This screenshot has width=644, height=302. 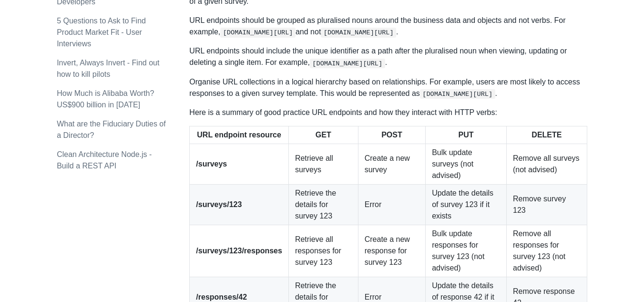 I want to click on strong: /surveys/123, so click(x=219, y=204).